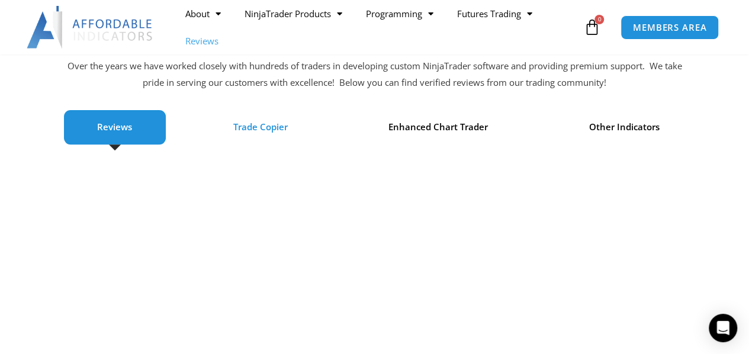 The image size is (749, 354). I want to click on span: Trade Copier, so click(260, 127).